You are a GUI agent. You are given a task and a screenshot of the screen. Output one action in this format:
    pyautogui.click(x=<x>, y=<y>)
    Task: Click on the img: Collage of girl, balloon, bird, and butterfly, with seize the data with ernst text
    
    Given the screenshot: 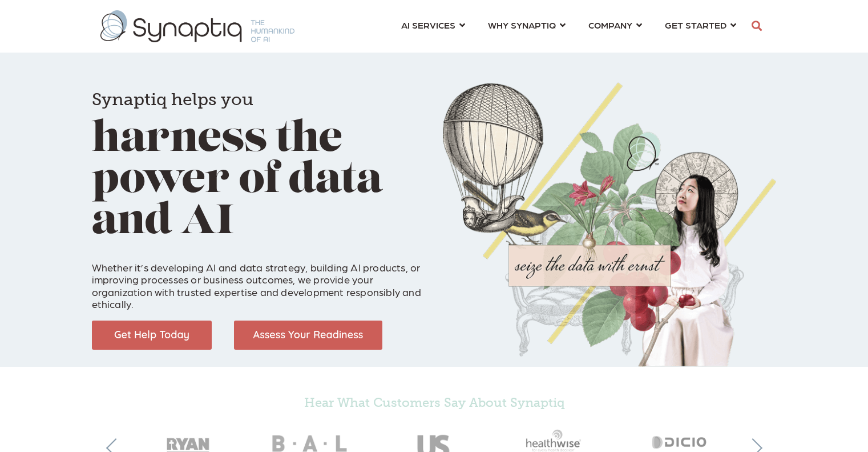 What is the action you would take?
    pyautogui.click(x=609, y=224)
    